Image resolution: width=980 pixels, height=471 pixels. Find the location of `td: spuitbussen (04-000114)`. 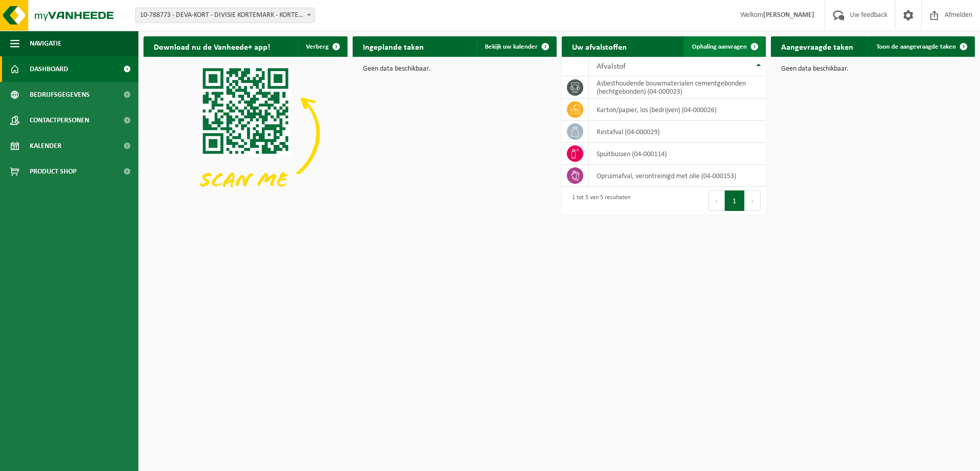

td: spuitbussen (04-000114) is located at coordinates (677, 154).